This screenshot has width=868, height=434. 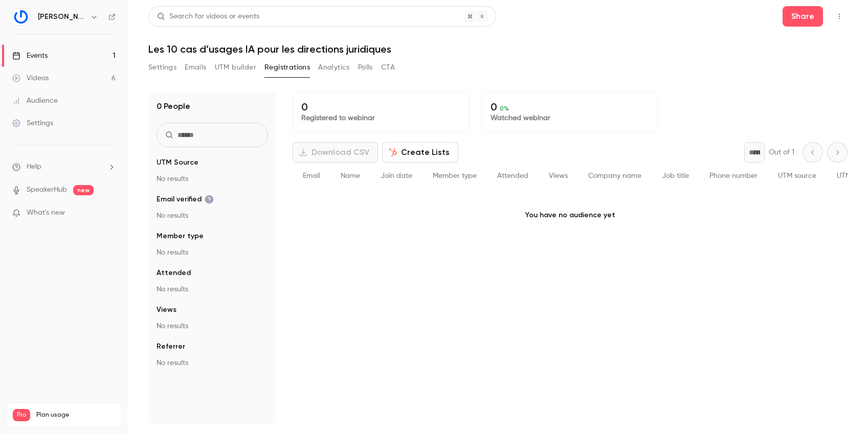 I want to click on span: Referrer, so click(x=171, y=346).